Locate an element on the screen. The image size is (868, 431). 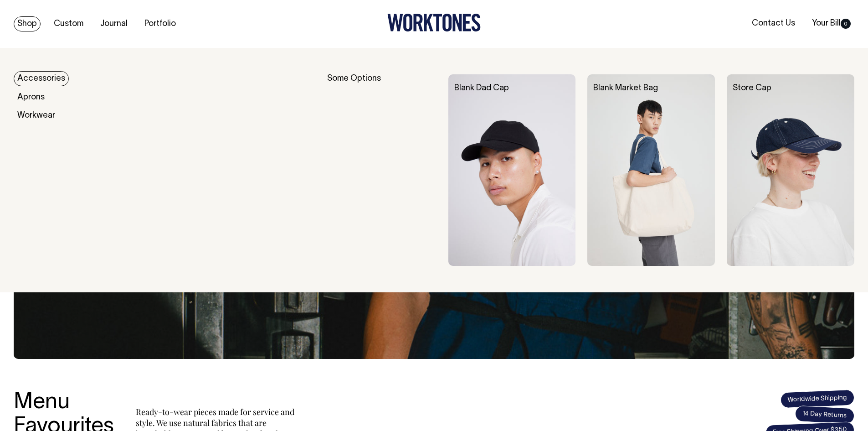
a: Shop is located at coordinates (27, 24).